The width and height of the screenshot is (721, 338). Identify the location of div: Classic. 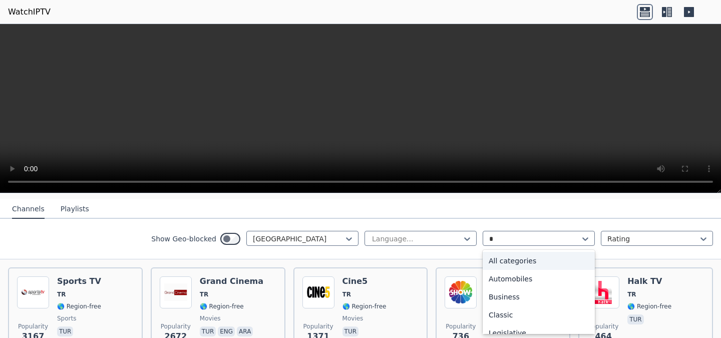
(539, 315).